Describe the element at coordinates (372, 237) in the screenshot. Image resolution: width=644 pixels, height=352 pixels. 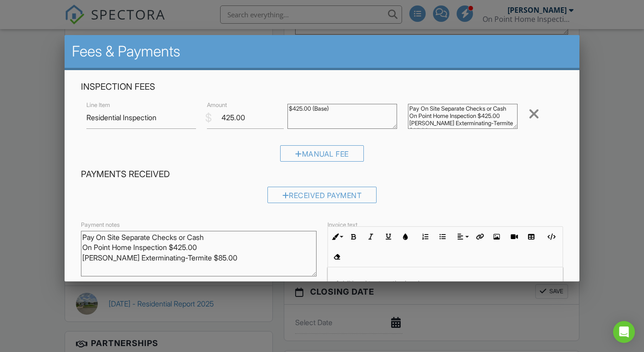
I see `button: Italic (Ctrl+I)` at that location.